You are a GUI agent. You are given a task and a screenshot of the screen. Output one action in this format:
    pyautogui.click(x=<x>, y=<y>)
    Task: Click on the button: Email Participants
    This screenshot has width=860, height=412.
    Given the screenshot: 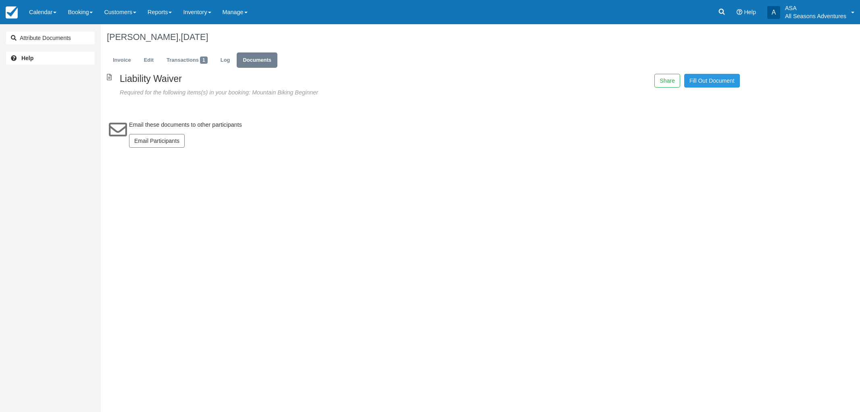 What is the action you would take?
    pyautogui.click(x=157, y=141)
    